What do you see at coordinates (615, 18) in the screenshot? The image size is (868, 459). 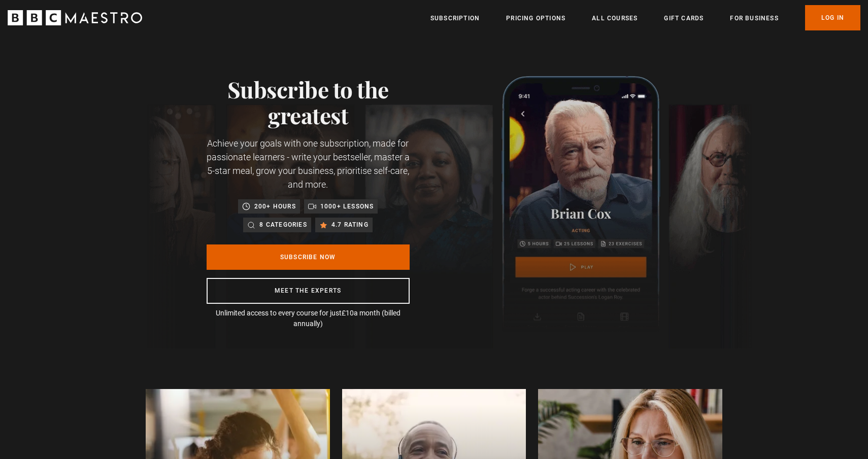 I see `a: All Courses` at bounding box center [615, 18].